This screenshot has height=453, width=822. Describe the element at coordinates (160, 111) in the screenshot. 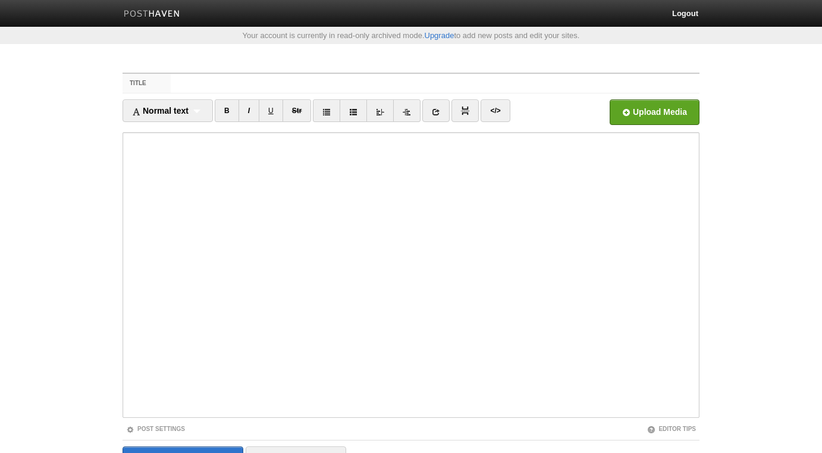

I see `span: Normal text` at that location.